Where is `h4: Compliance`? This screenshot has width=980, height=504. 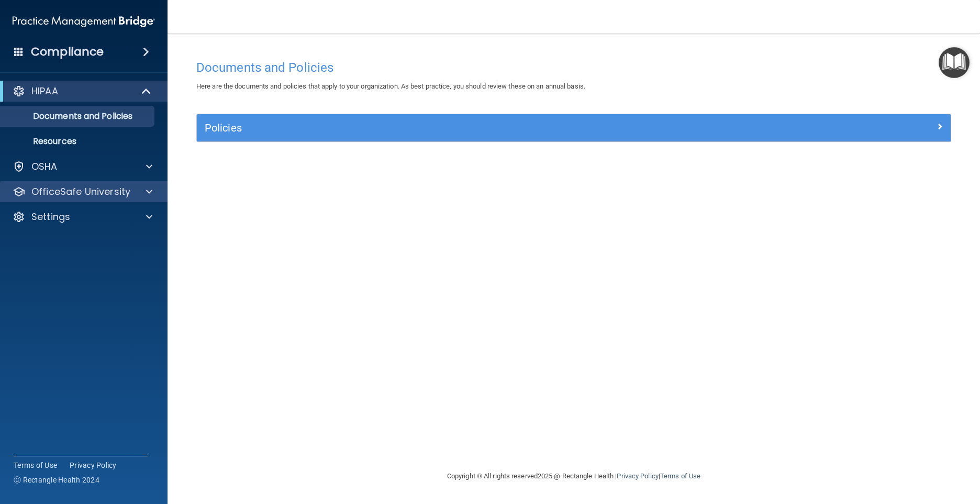 h4: Compliance is located at coordinates (67, 52).